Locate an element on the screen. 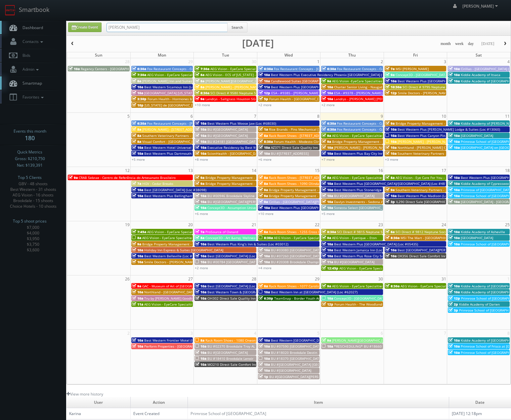 This screenshot has width=511, height=420. span: 7:45a is located at coordinates (139, 232).